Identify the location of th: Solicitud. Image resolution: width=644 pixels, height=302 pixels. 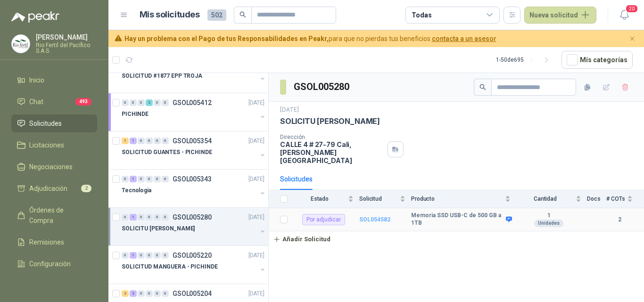
(385, 199).